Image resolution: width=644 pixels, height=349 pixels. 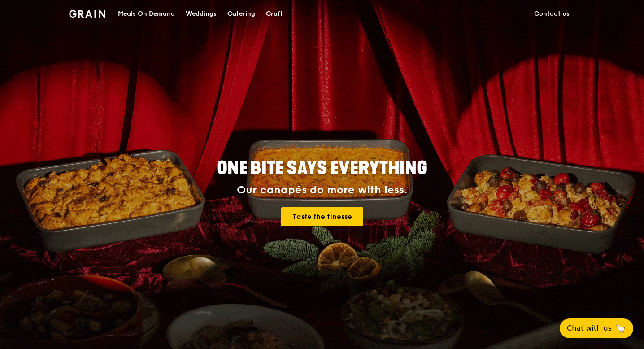 I want to click on a: Catering, so click(x=241, y=14).